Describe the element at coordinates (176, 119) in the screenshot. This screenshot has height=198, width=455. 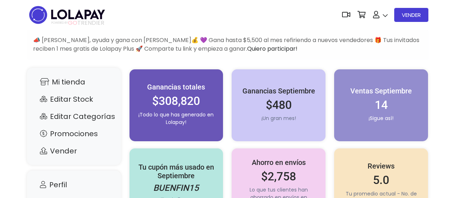
I see `p: ¡Todo lo que has generado en Lolapay!` at that location.